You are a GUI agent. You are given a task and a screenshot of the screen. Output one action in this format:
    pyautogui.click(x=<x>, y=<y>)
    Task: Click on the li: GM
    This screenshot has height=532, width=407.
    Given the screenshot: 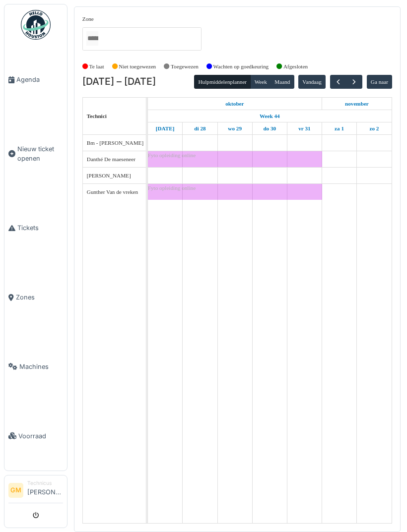 What is the action you would take?
    pyautogui.click(x=16, y=491)
    